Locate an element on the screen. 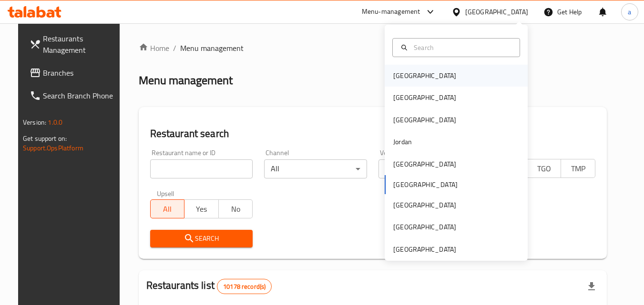  a: Home is located at coordinates (154, 48).